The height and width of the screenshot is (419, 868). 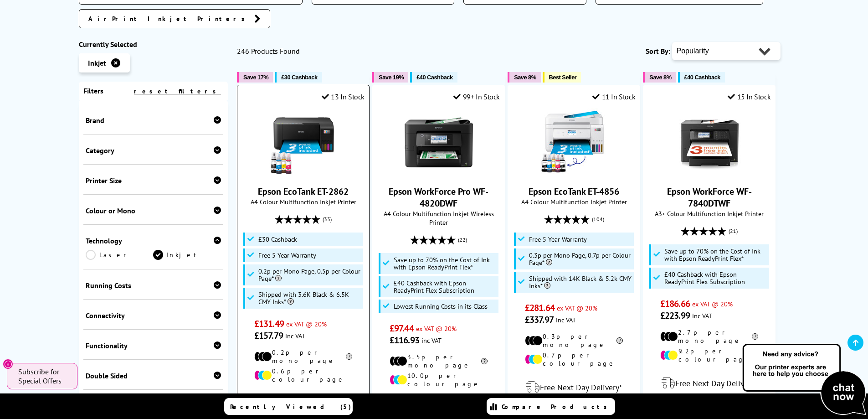 I want to click on div: Category, so click(x=153, y=151).